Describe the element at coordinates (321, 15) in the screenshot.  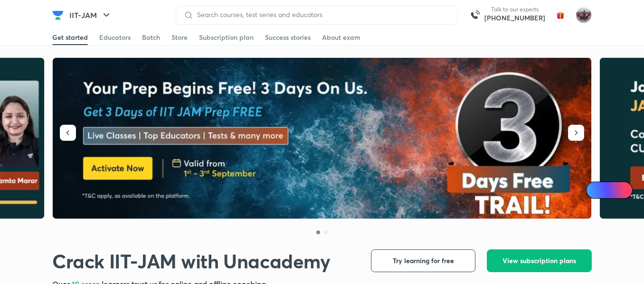
I see `input: Search courses, test series and educators` at that location.